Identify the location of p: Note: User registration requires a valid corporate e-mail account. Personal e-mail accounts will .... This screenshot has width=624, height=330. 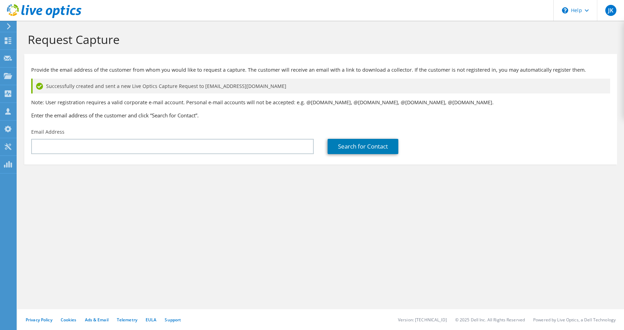
(320, 103).